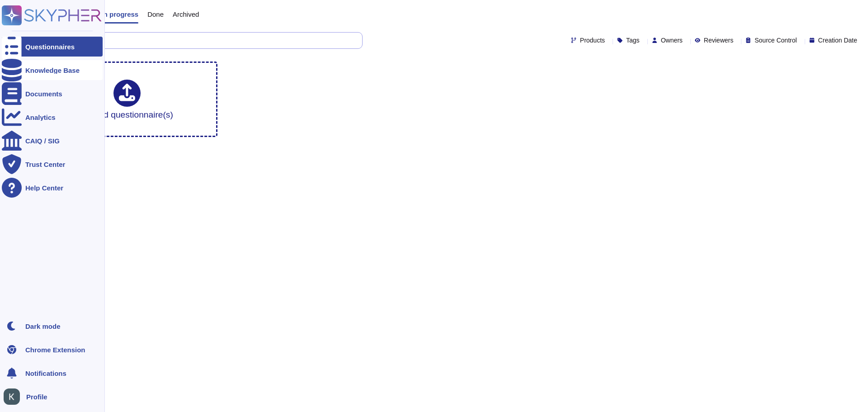  I want to click on span: In progress, so click(120, 14).